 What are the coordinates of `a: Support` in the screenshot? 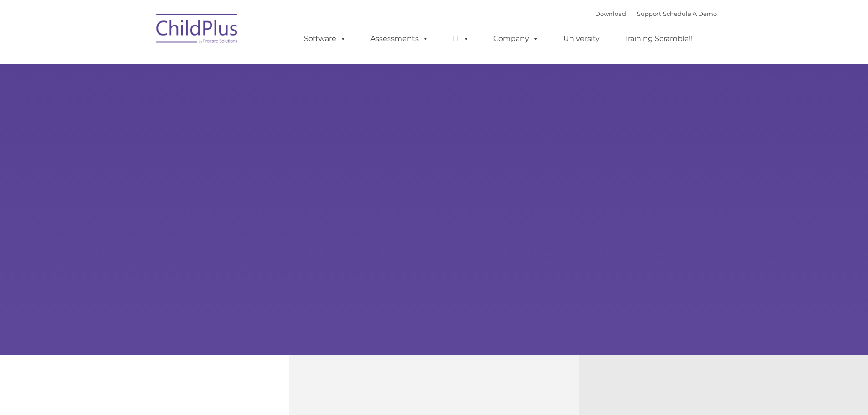 It's located at (649, 14).